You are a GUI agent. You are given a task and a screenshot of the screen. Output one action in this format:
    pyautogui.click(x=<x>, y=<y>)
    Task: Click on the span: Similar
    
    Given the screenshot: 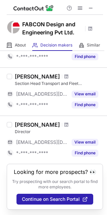 What is the action you would take?
    pyautogui.click(x=93, y=45)
    